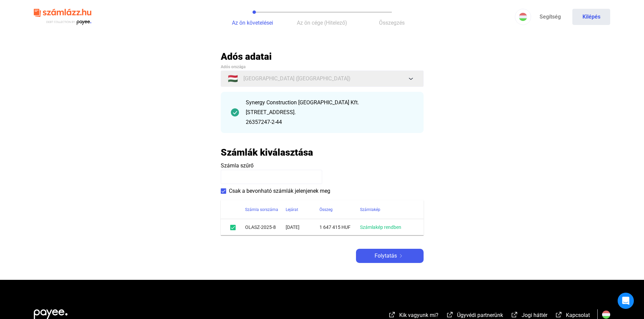  What do you see at coordinates (534, 315) in the screenshot?
I see `span: Jogi háttér` at bounding box center [534, 315].